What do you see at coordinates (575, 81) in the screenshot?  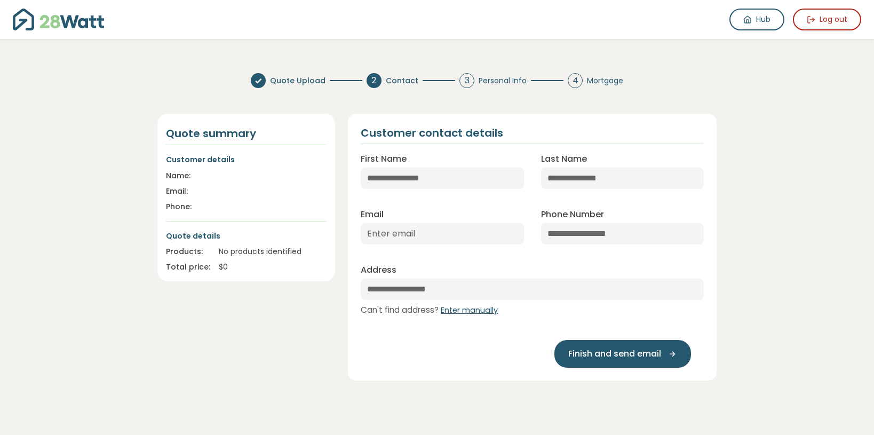 I see `div: 4` at bounding box center [575, 81].